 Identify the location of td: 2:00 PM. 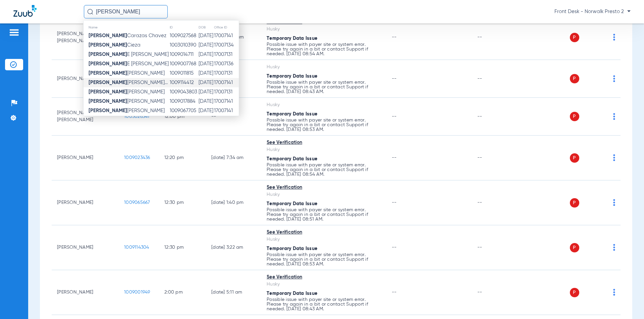
(182, 293).